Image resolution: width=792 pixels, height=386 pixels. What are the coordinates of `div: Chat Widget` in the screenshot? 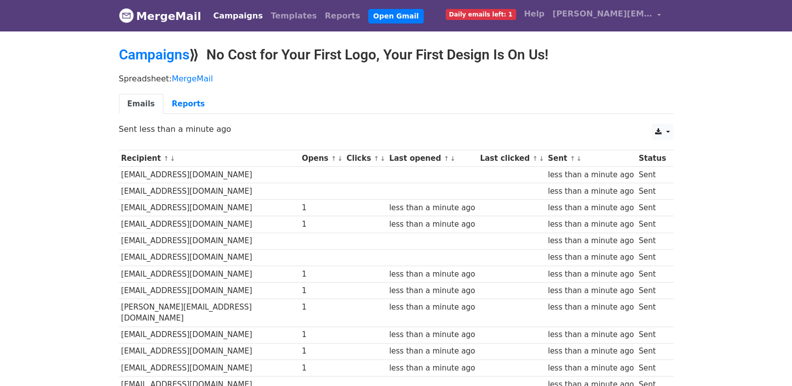 It's located at (767, 362).